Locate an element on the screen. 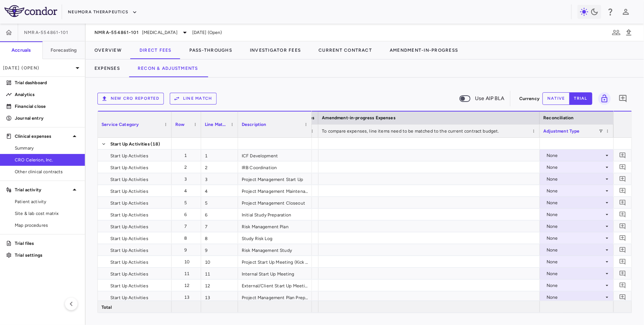 This screenshot has width=644, height=325. span: Use AIP BLA is located at coordinates (490, 98).